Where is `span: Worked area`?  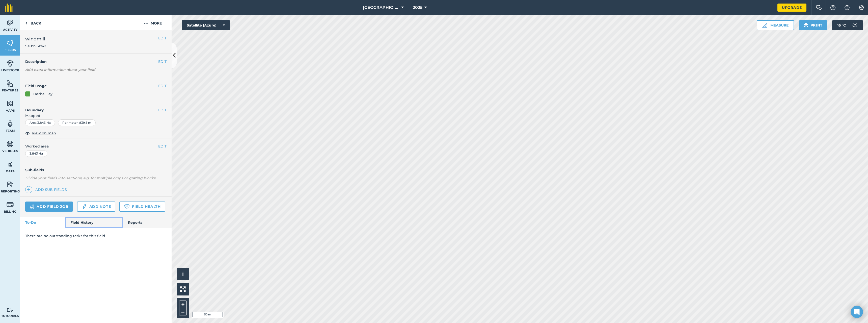
span: Worked area is located at coordinates (96, 146).